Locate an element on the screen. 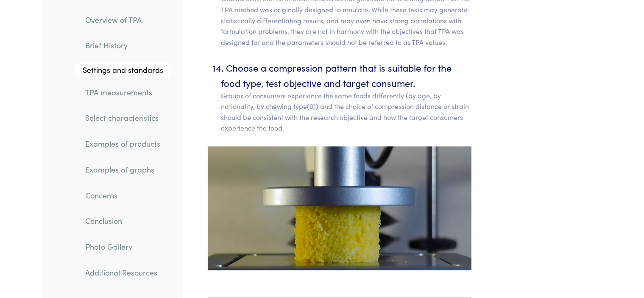 The image size is (644, 298). a: Overview of TPA is located at coordinates (126, 20).